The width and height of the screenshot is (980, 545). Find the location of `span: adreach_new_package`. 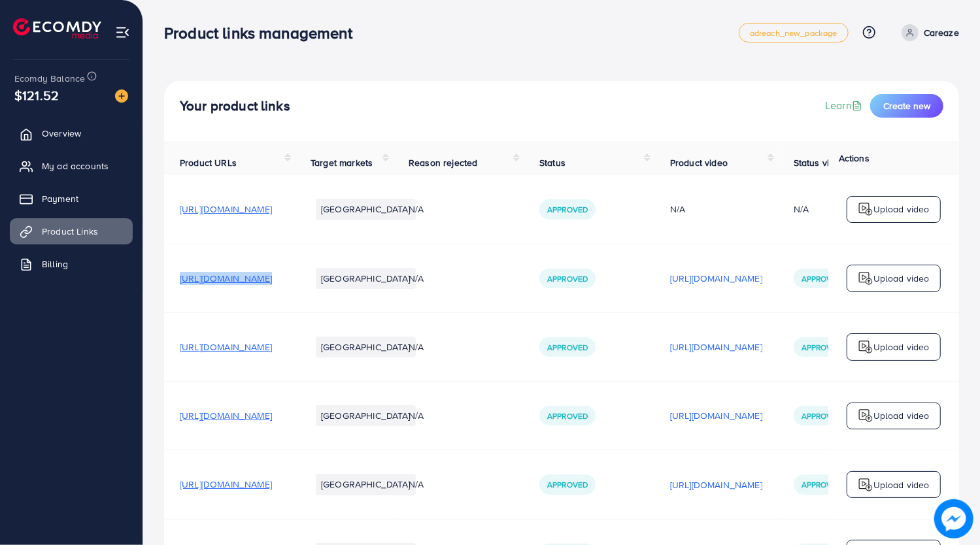

span: adreach_new_package is located at coordinates (794, 33).